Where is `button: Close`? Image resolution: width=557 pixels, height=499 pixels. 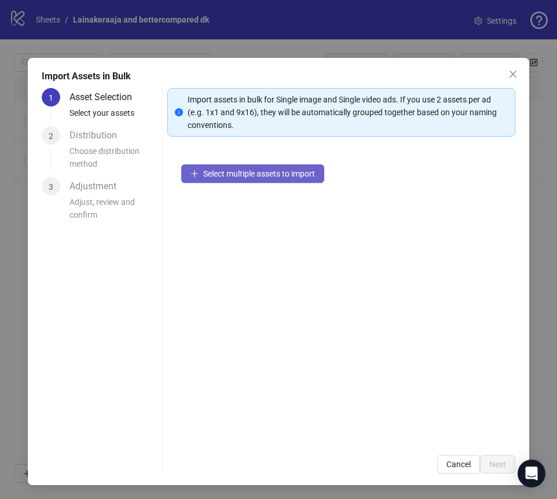
button: Close is located at coordinates (513, 74).